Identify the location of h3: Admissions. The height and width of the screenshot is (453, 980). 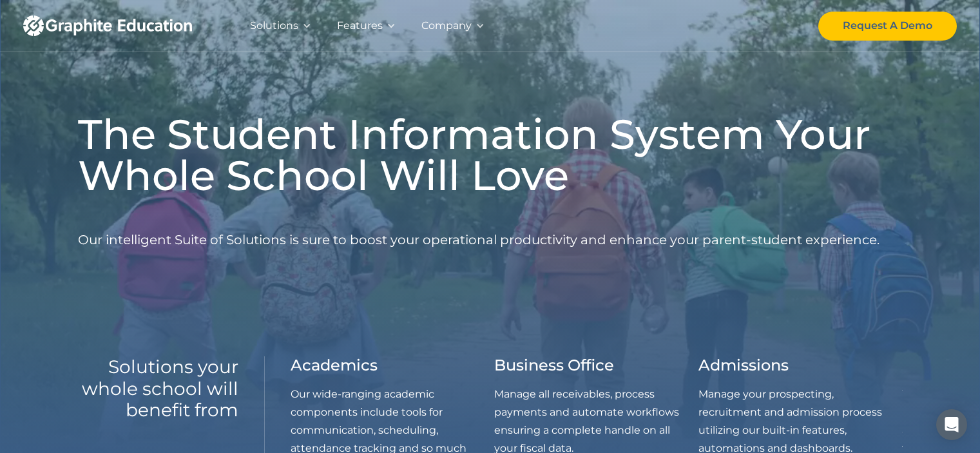
(743, 365).